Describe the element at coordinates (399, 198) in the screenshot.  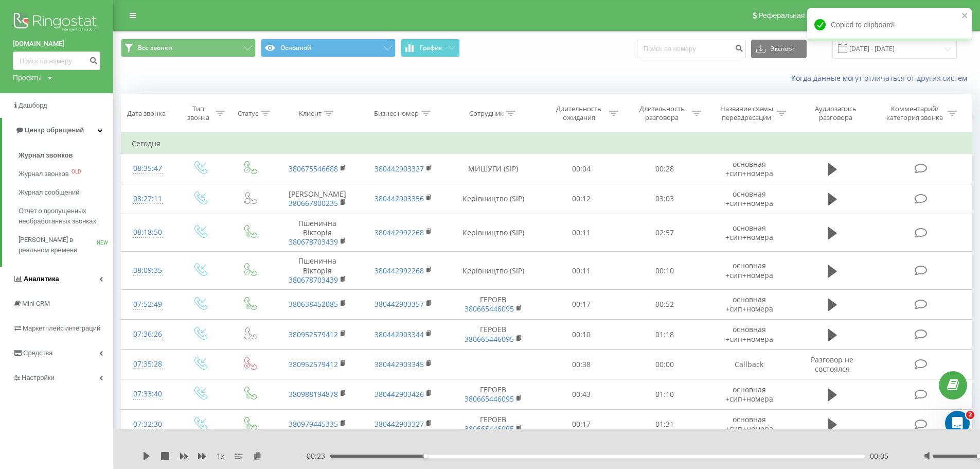
I see `a: 380442903356` at that location.